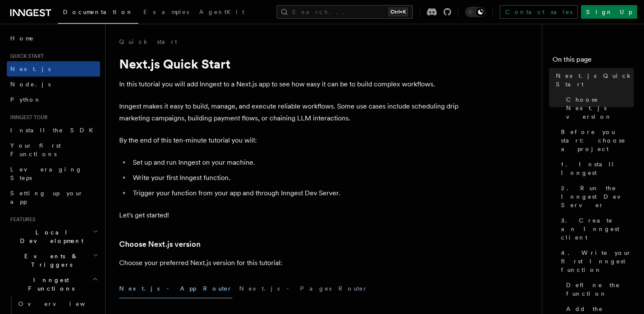  What do you see at coordinates (49, 284) in the screenshot?
I see `span: Inngest Functions` at bounding box center [49, 284].